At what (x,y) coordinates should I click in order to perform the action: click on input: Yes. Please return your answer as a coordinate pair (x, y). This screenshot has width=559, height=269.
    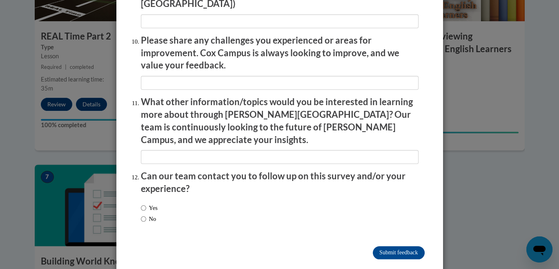
    Looking at the image, I should click on (143, 208).